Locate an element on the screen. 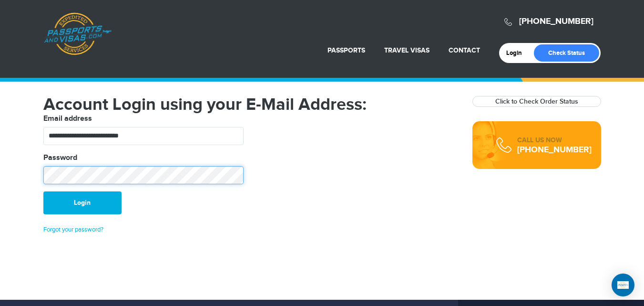 Image resolution: width=644 pixels, height=306 pixels. a: Login is located at coordinates (517, 53).